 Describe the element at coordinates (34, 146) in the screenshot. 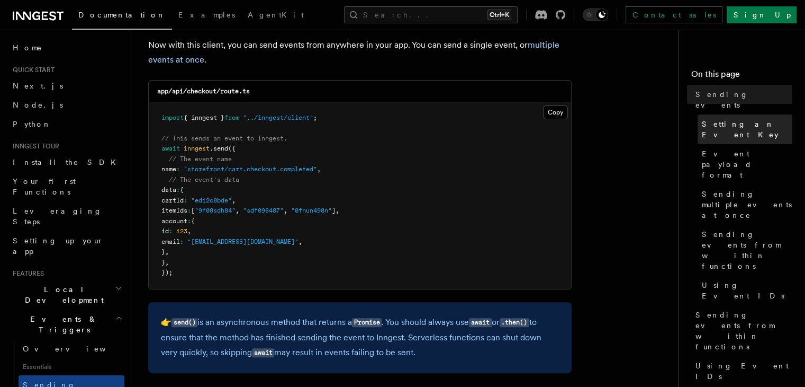

I see `span: Inngest tour` at that location.